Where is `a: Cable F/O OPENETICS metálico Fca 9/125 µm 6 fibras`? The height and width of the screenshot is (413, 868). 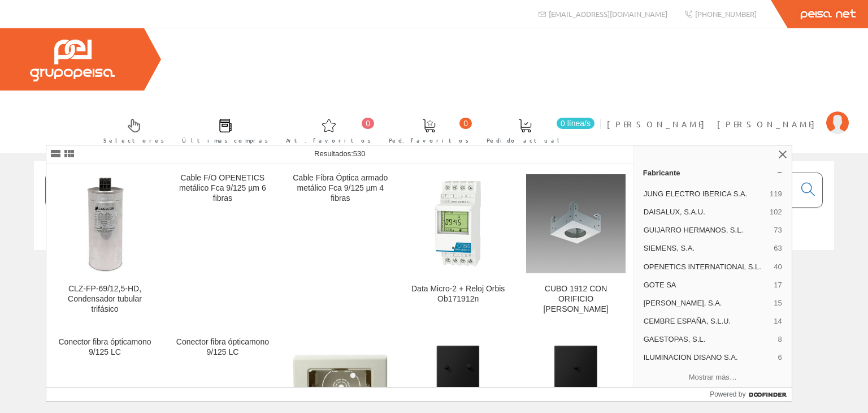
a: Cable F/O OPENETICS metálico Fca 9/125 µm 6 fibras is located at coordinates (222, 245).